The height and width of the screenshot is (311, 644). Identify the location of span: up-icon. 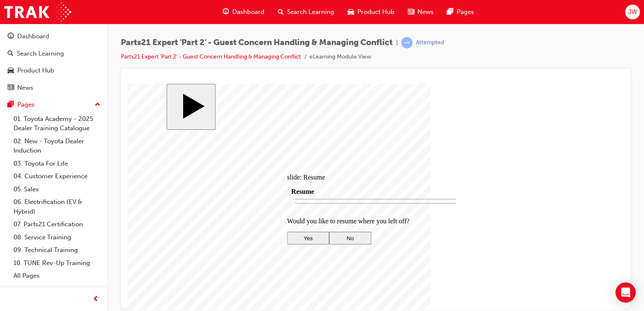
(98, 105).